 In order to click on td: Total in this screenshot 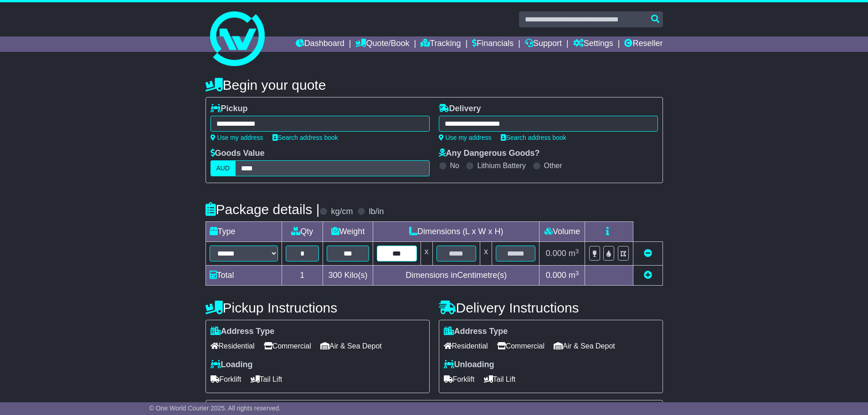, I will do `click(244, 275)`.